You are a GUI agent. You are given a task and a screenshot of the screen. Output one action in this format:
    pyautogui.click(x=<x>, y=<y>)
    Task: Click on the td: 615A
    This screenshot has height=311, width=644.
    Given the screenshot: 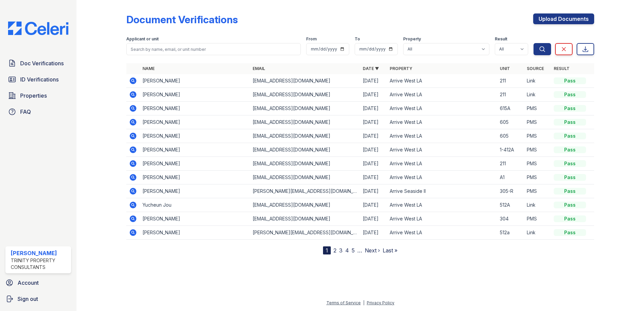 What is the action you would take?
    pyautogui.click(x=511, y=108)
    